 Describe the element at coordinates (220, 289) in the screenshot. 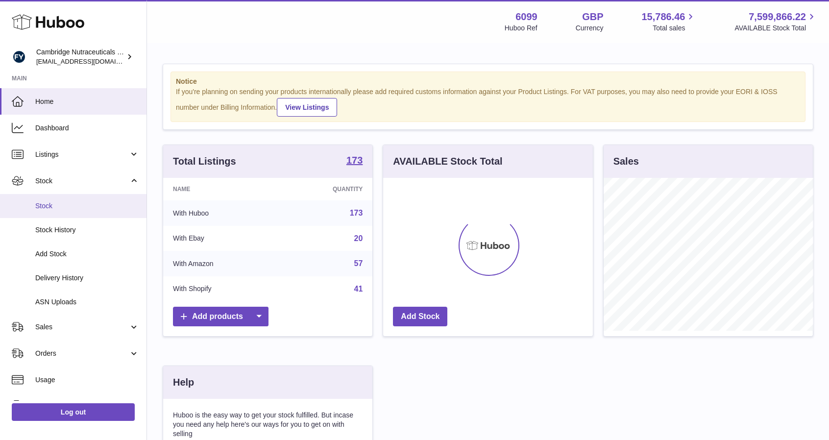

I see `td: With Shopify` at that location.